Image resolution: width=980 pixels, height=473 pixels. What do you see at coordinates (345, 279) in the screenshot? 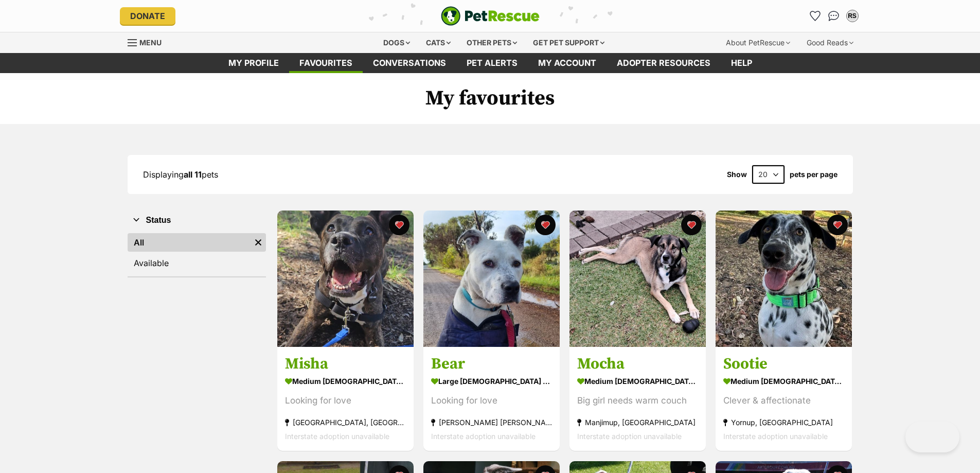
I see `img: Misha` at bounding box center [345, 279].